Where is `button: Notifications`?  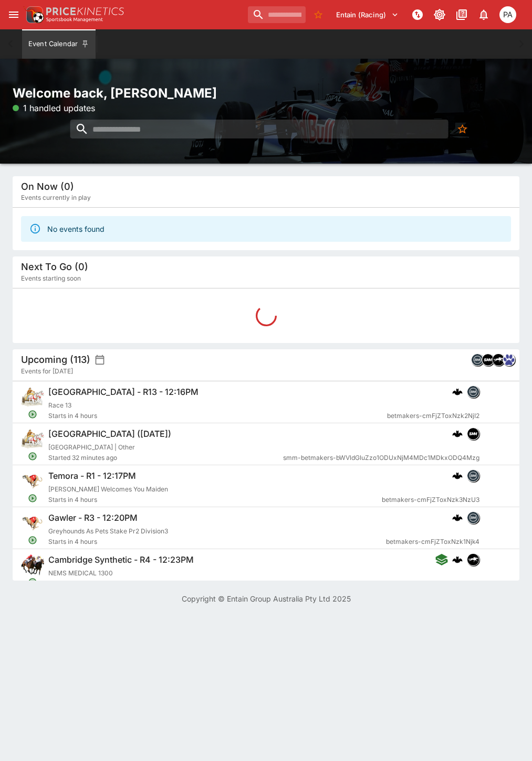
button: Notifications is located at coordinates (484, 15).